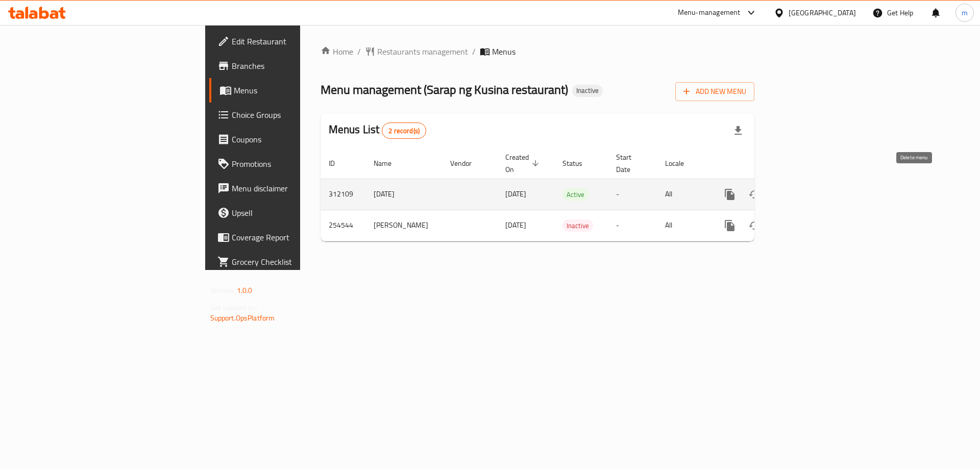 Image resolution: width=980 pixels, height=469 pixels. I want to click on span: Vendor, so click(468, 163).